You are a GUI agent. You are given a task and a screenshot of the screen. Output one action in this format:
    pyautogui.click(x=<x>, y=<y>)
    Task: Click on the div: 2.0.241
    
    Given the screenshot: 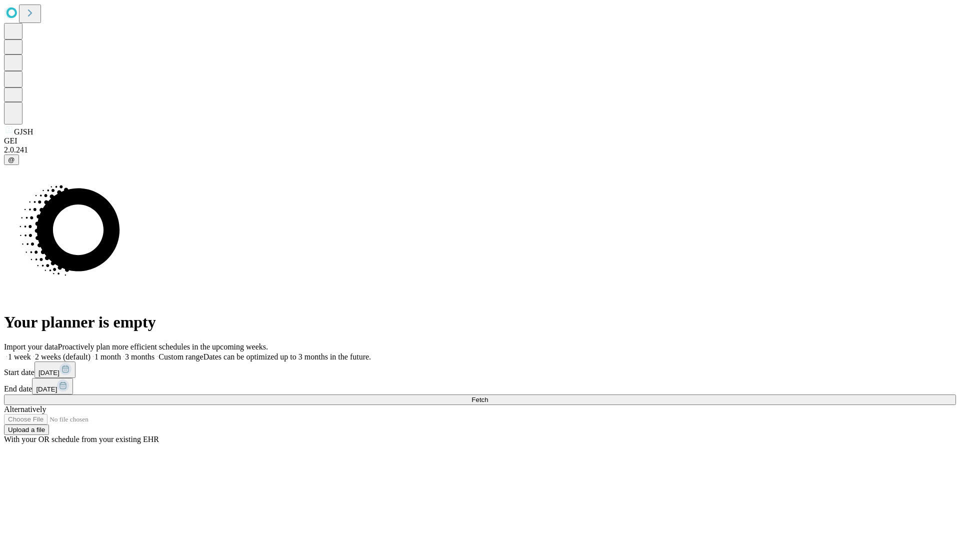 What is the action you would take?
    pyautogui.click(x=480, y=150)
    